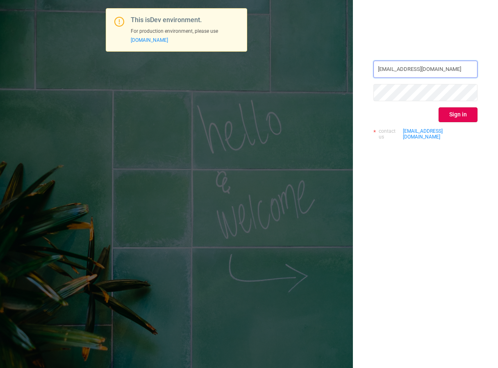  Describe the element at coordinates (119, 22) in the screenshot. I see `i: icon: exclamation-circle` at that location.